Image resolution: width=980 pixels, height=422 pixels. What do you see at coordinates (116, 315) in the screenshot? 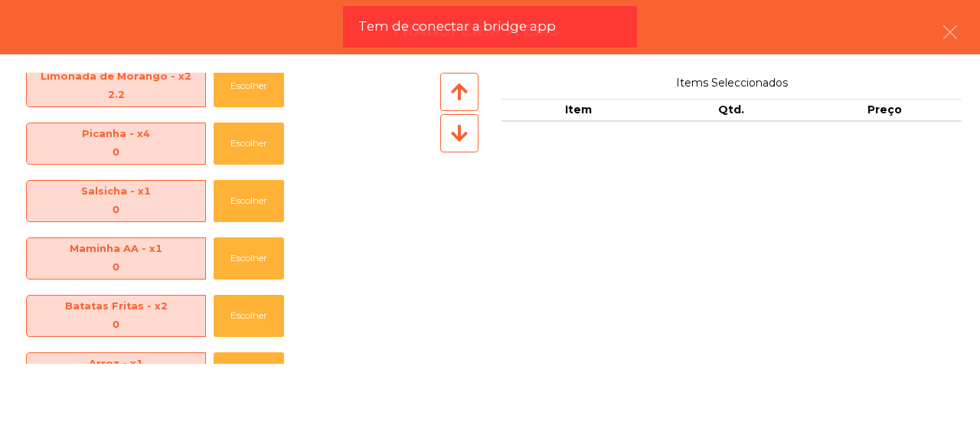
I see `span: Batatas Fritas - x2` at bounding box center [116, 315].